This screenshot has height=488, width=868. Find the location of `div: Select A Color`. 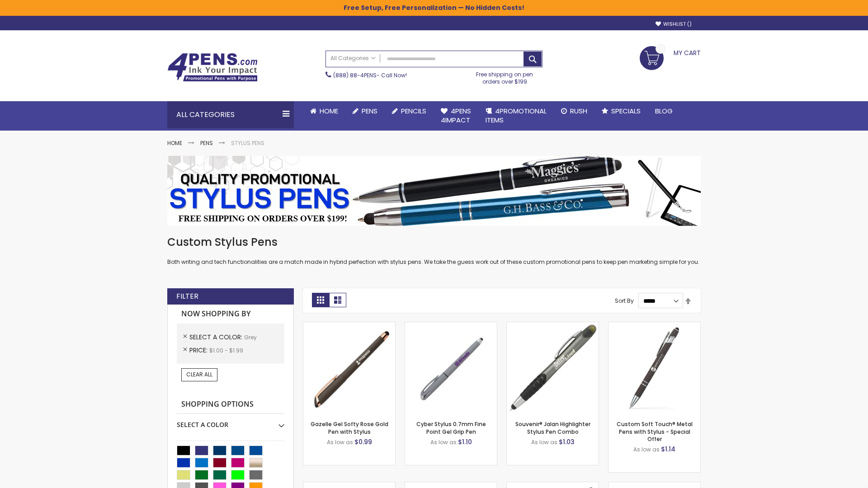

div: Select A Color is located at coordinates (231, 422).